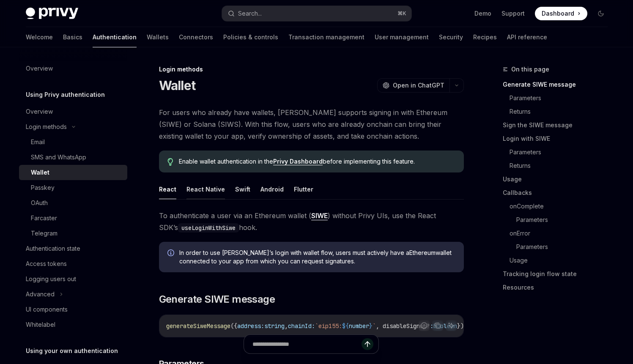 This screenshot has width=633, height=364. I want to click on a: Demo, so click(483, 14).